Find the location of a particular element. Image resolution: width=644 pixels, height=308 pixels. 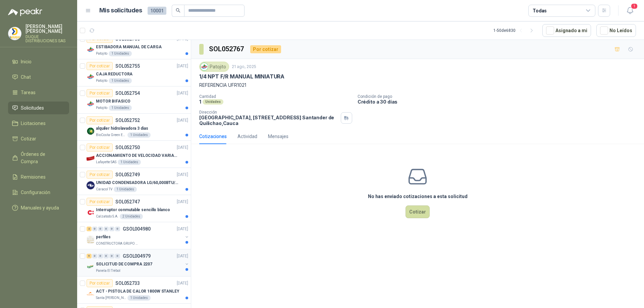

p: Interruptor conmutable sencillo blanco is located at coordinates (133, 210).